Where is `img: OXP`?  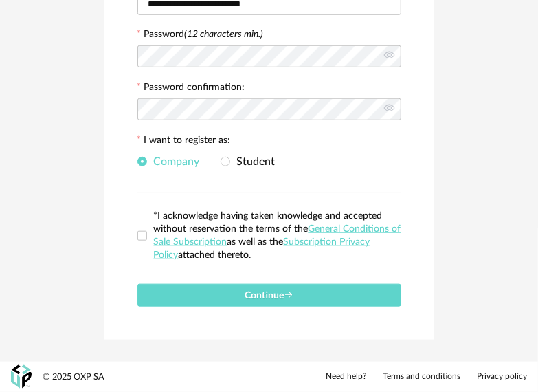 img: OXP is located at coordinates (21, 377).